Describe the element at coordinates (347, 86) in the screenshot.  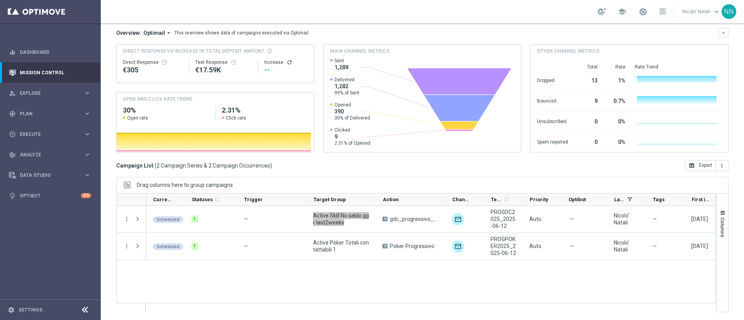
I see `span: 1,282` at that location.